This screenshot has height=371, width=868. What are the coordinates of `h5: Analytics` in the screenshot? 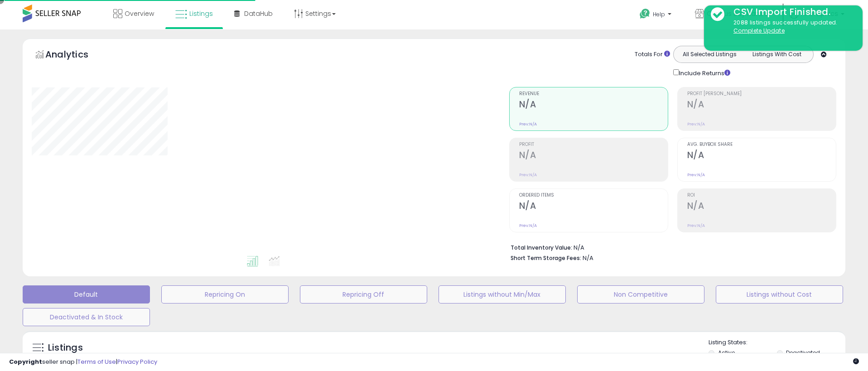 It's located at (76, 55).